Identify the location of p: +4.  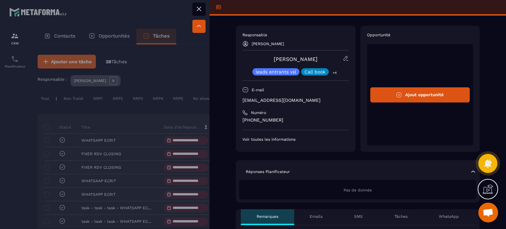
(334, 72).